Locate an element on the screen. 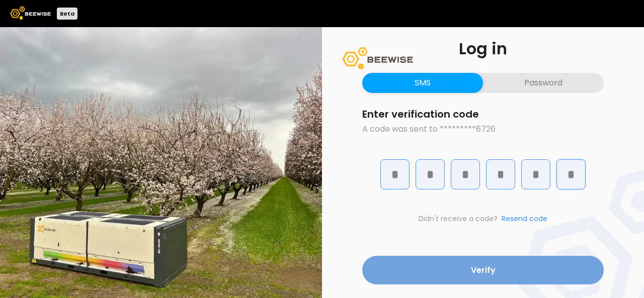 The width and height of the screenshot is (644, 298). input: Digit 4 of 6 is located at coordinates (500, 175).